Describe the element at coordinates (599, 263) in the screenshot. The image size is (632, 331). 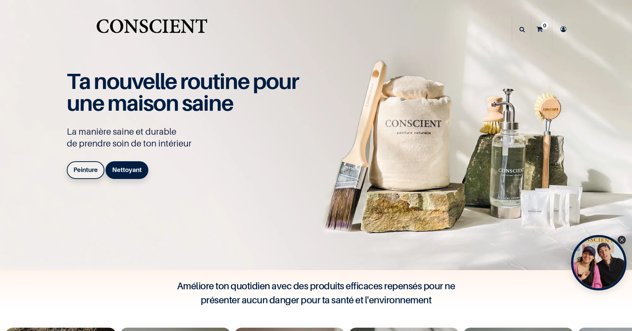
I see `div: Tolstoy bubble widget` at that location.